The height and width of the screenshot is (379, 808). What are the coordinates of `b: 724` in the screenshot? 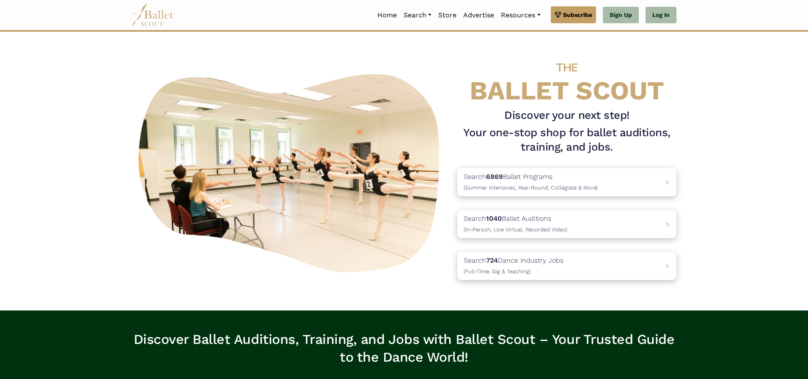 It's located at (492, 260).